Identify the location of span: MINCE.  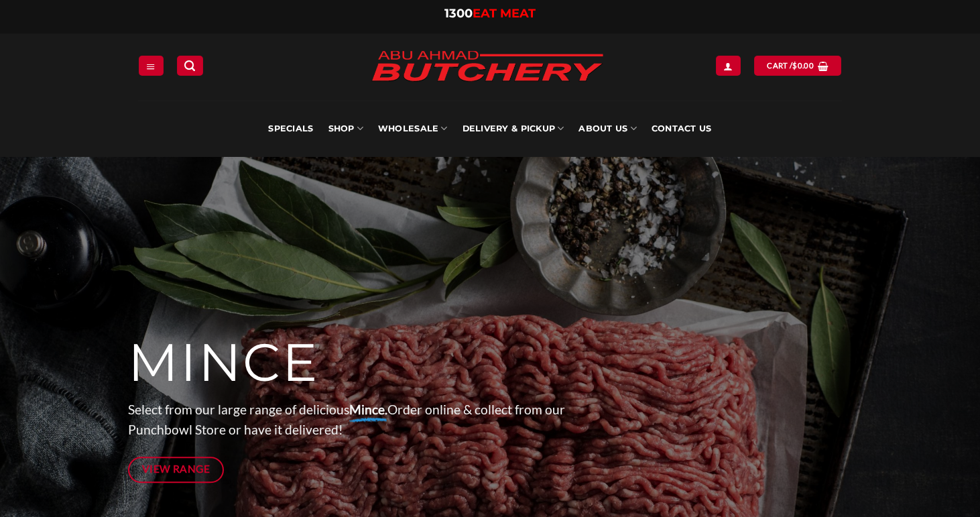
(223, 363).